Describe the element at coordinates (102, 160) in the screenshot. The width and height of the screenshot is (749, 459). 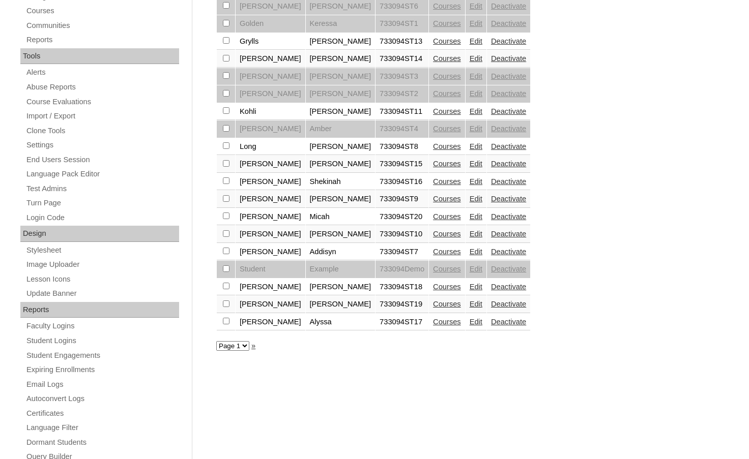
I see `a: End Users Session` at that location.